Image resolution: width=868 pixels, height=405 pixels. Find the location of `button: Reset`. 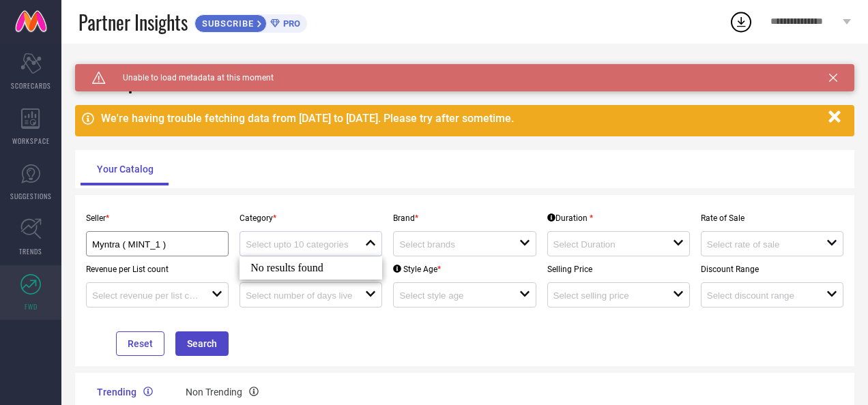

button: Reset is located at coordinates (140, 344).